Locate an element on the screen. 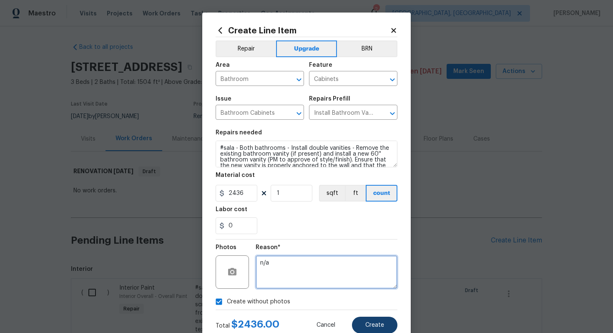 This screenshot has width=613, height=333. h5: Repairs Prefill is located at coordinates (330, 99).